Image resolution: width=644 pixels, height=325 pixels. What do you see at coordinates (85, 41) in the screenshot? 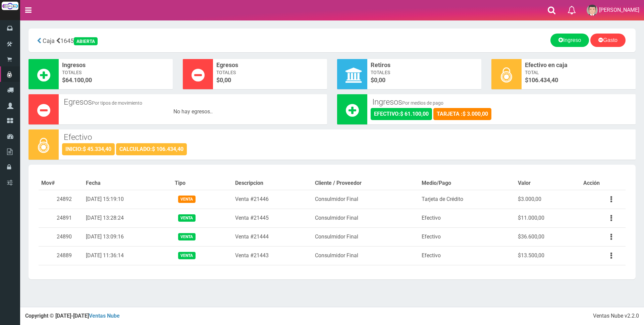
I see `div: ABIERTA` at bounding box center [85, 41].